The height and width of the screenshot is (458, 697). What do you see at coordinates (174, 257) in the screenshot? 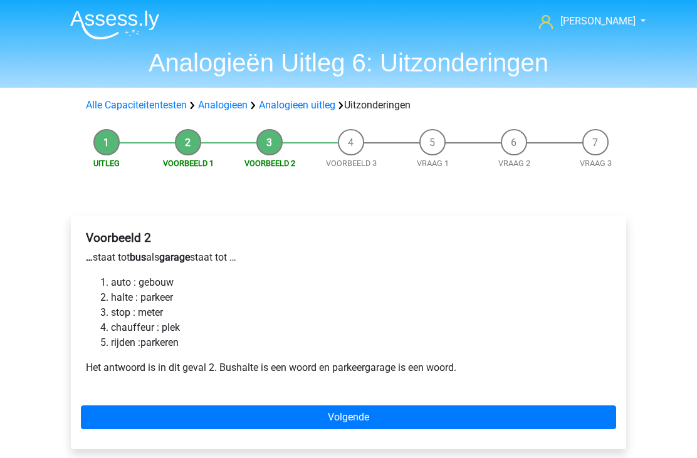
I see `b: garage` at bounding box center [174, 257].